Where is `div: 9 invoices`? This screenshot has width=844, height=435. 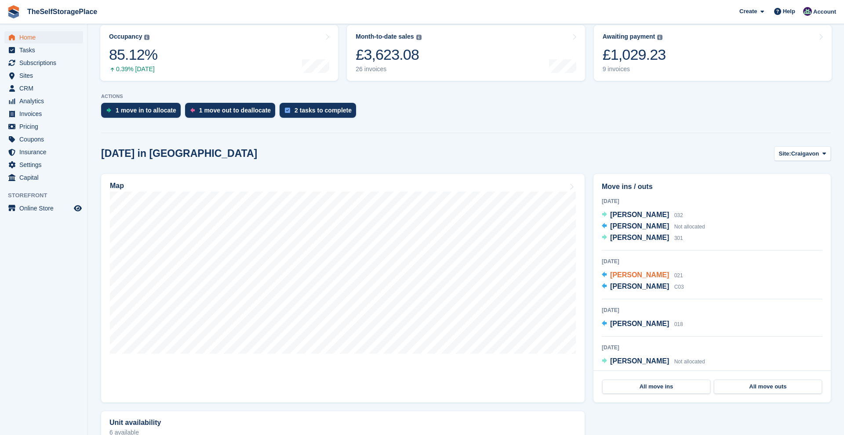
div: 9 invoices is located at coordinates (634, 69).